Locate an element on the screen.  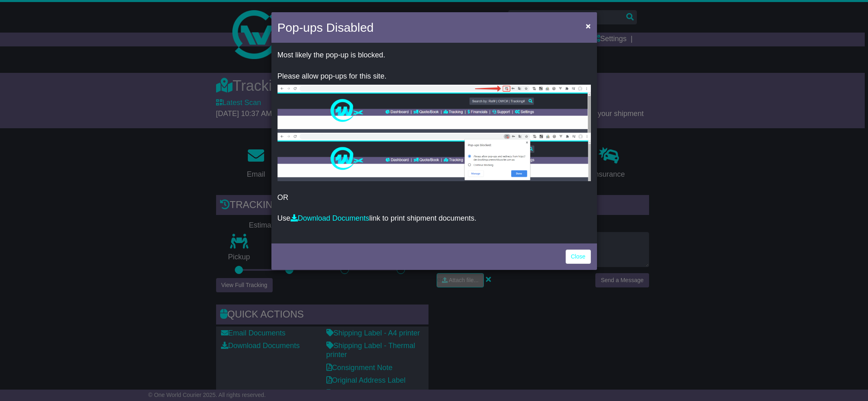
h4: Pop-ups Disabled is located at coordinates (325, 27).